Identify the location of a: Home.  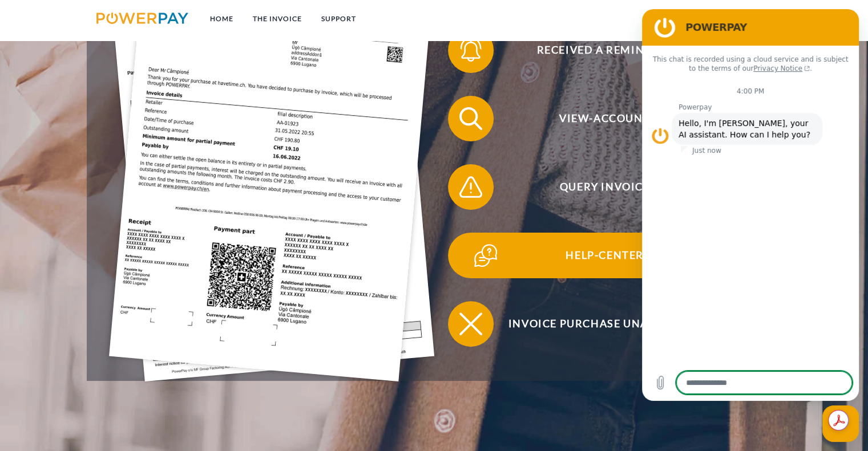
(221, 19).